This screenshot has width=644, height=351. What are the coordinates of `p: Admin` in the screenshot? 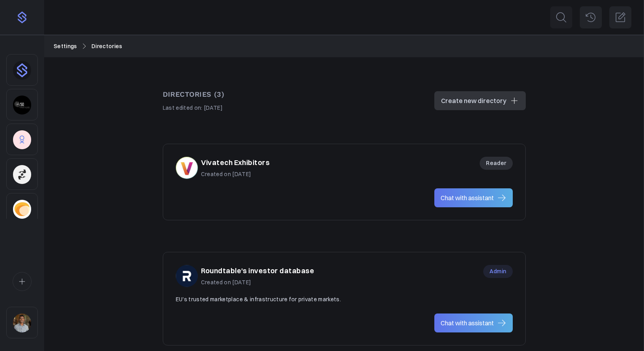 It's located at (497, 271).